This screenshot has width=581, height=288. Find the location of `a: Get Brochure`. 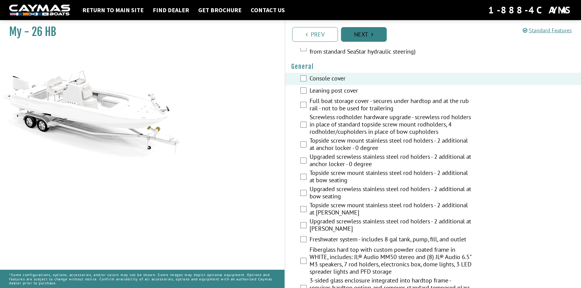

a: Get Brochure is located at coordinates (220, 10).